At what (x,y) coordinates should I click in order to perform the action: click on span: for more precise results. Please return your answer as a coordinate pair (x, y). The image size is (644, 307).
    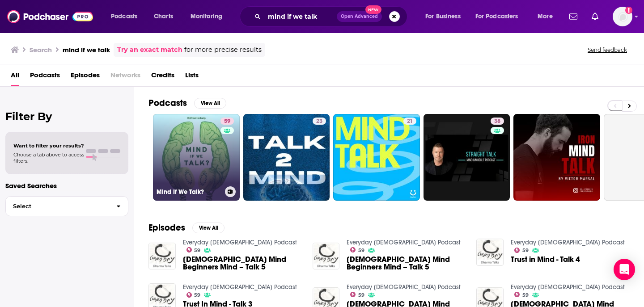
    Looking at the image, I should click on (223, 50).